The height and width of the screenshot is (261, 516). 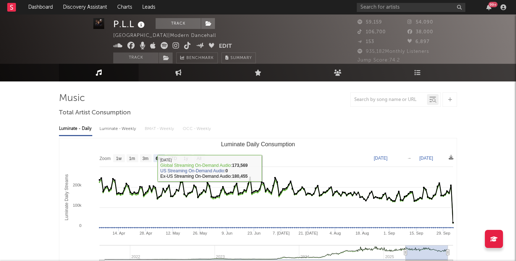 What do you see at coordinates (67, 197) in the screenshot?
I see `text: Luminate Daily Streams` at bounding box center [67, 197].